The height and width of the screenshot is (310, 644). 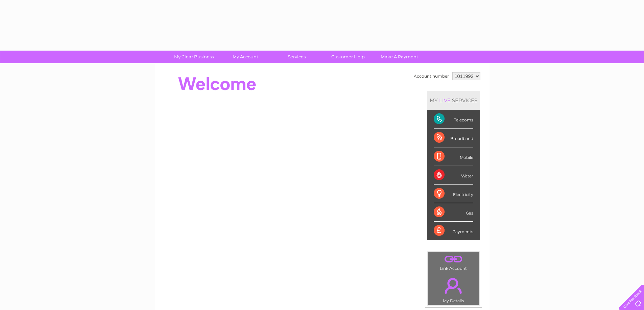 I want to click on a: My Account, so click(x=245, y=57).